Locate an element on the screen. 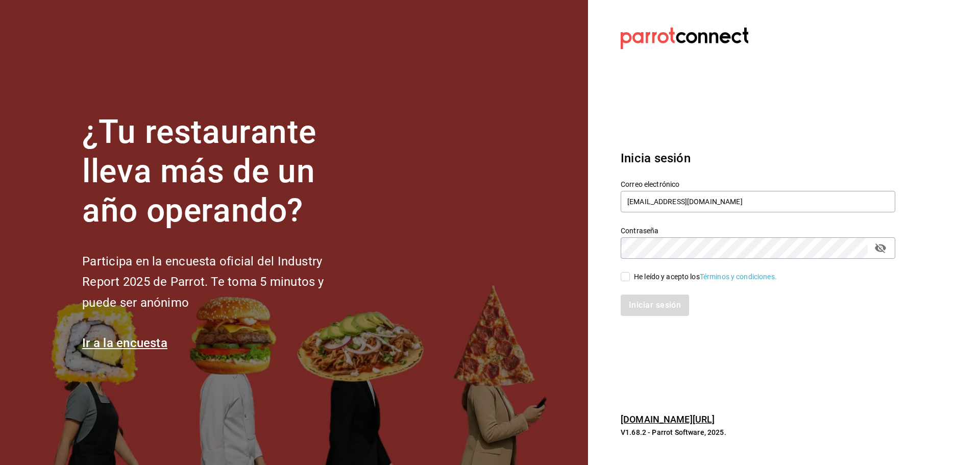 Image resolution: width=980 pixels, height=465 pixels. a: Ir a la encuesta is located at coordinates (125, 343).